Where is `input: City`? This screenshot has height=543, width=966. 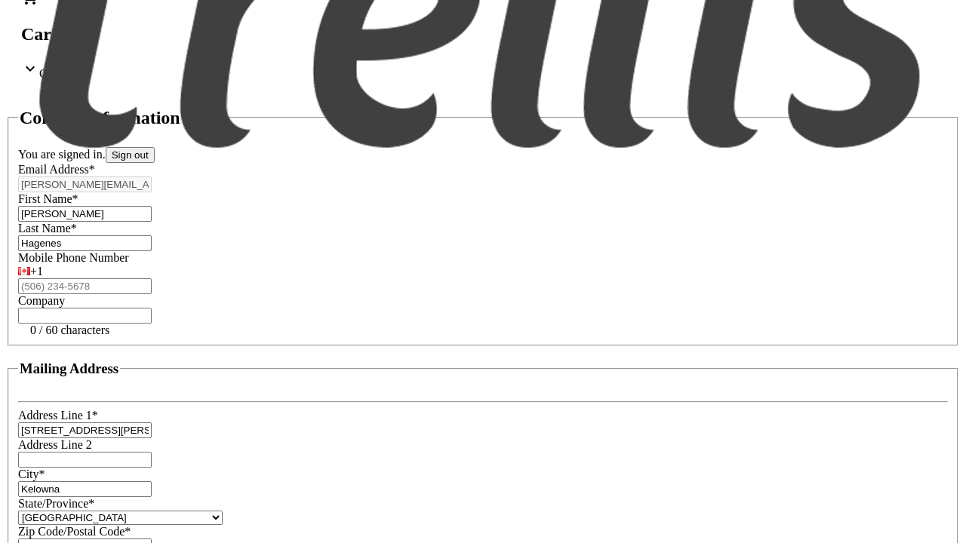 input: City is located at coordinates (85, 489).